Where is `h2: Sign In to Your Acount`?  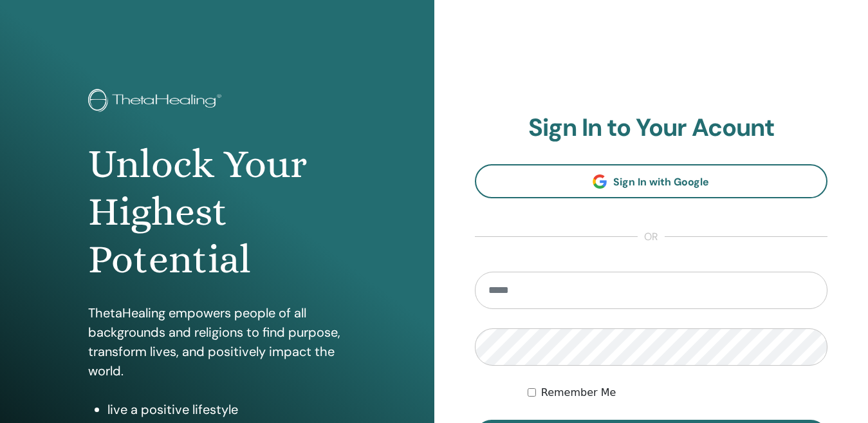
h2: Sign In to Your Acount is located at coordinates (651, 128).